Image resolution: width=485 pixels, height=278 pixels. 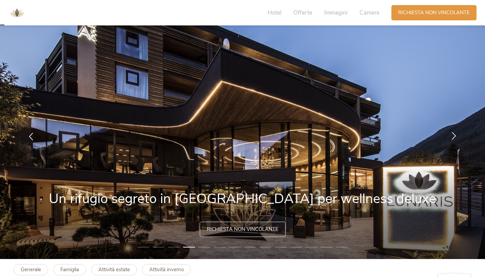 I want to click on span: Immagini, so click(x=336, y=13).